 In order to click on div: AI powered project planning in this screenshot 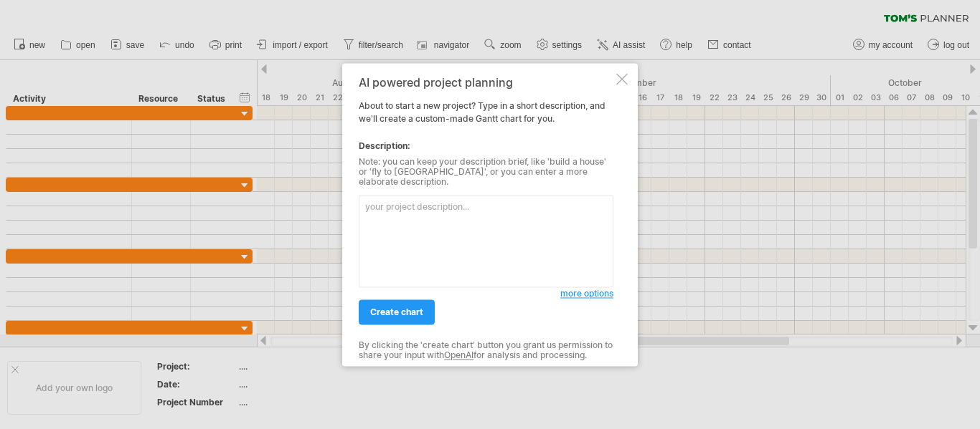, I will do `click(486, 82)`.